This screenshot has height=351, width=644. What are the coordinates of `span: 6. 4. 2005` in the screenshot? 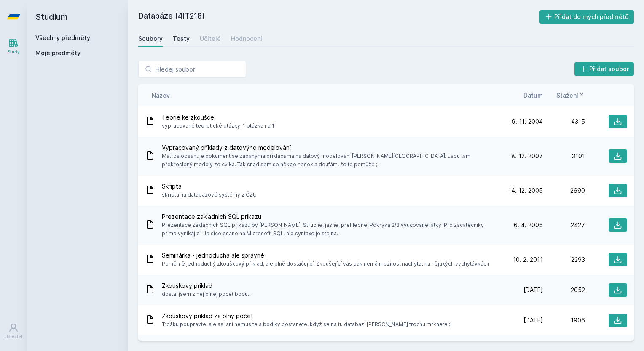 It's located at (528, 225).